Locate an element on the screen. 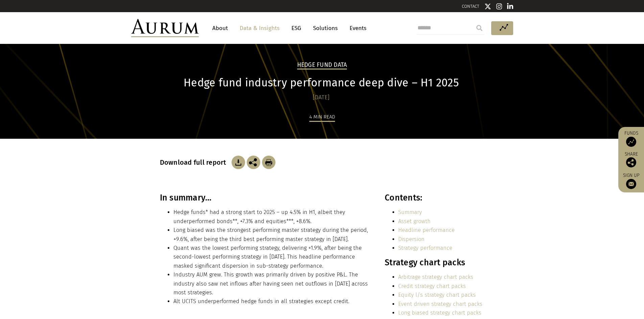  h2: Hedge Fund Data is located at coordinates (322, 66).